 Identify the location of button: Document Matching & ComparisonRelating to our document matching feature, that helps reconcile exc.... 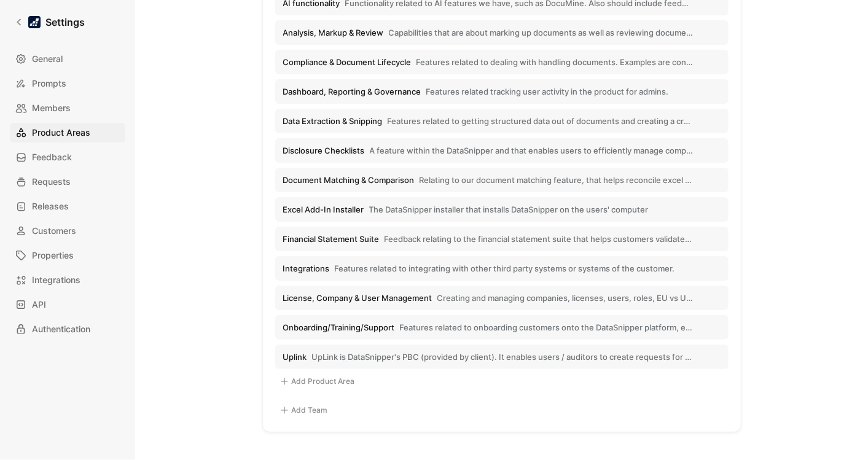
(502, 180).